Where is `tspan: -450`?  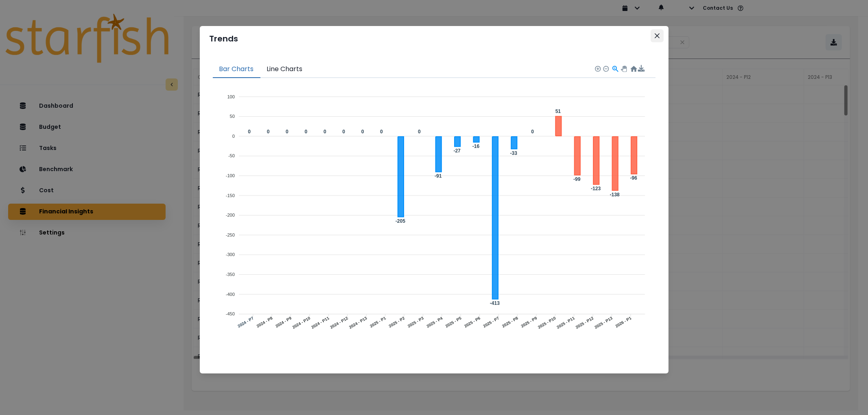
tspan: -450 is located at coordinates (230, 314).